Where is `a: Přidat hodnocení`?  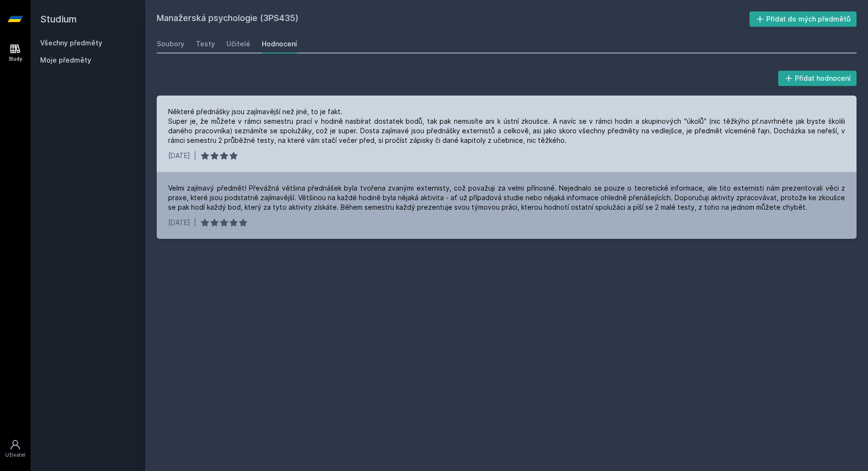
a: Přidat hodnocení is located at coordinates (817, 78).